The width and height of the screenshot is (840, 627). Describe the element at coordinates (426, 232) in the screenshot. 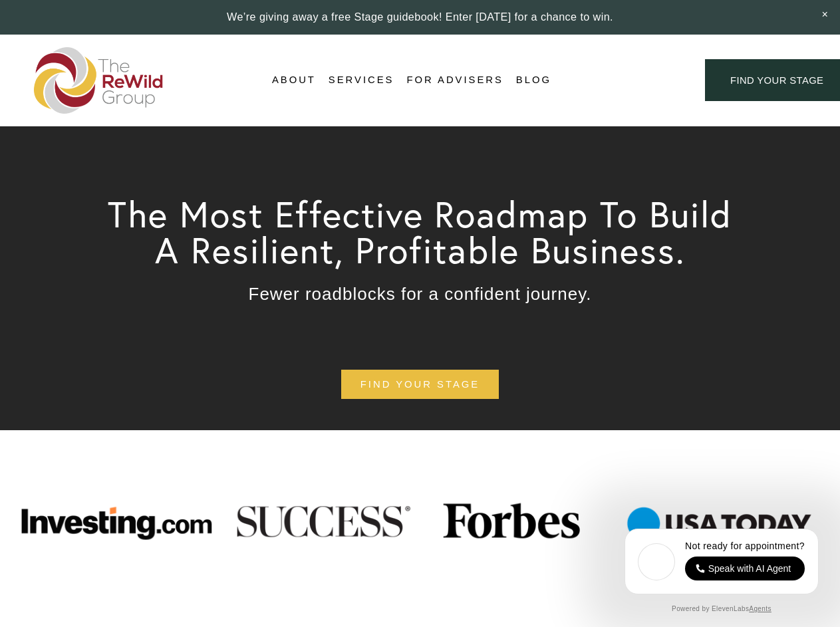

I see `span: The Most Effective Roadmap To Build A Resilient, Profitable Business.` at that location.